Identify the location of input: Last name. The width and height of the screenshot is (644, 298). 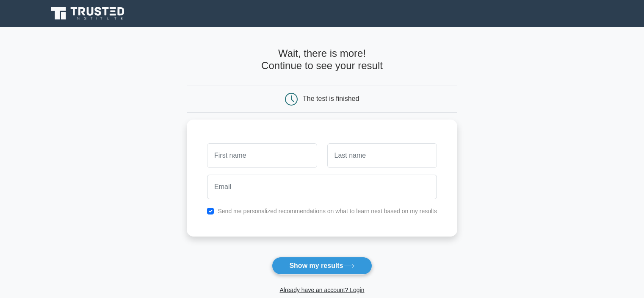
(382, 156).